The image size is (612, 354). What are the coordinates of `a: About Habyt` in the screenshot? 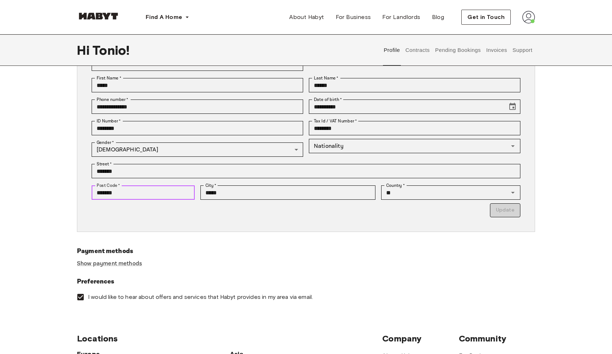 It's located at (307, 17).